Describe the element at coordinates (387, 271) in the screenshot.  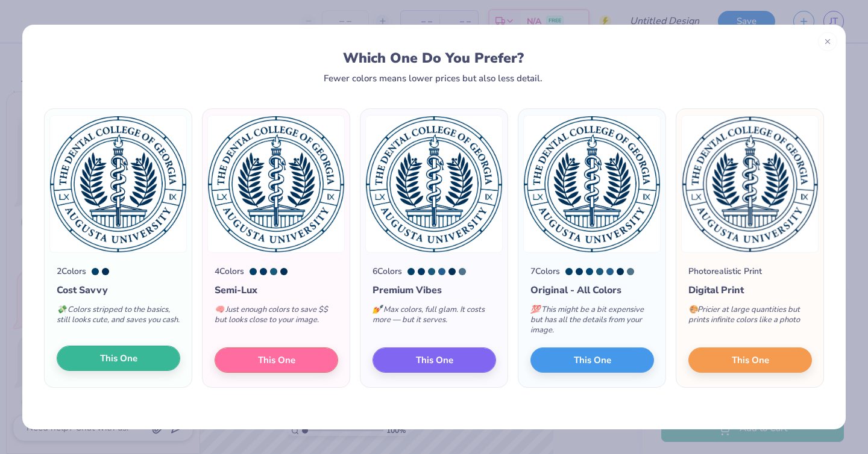
I see `div: 6 Colors` at that location.